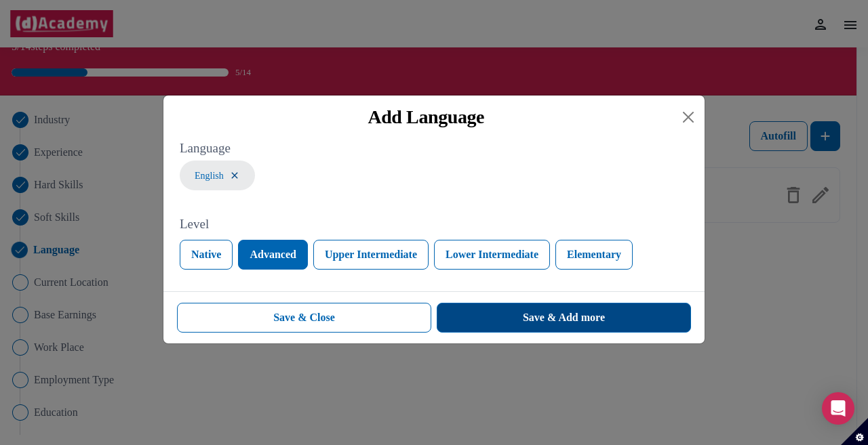 The height and width of the screenshot is (445, 868). I want to click on button: Upper Intermediate, so click(371, 254).